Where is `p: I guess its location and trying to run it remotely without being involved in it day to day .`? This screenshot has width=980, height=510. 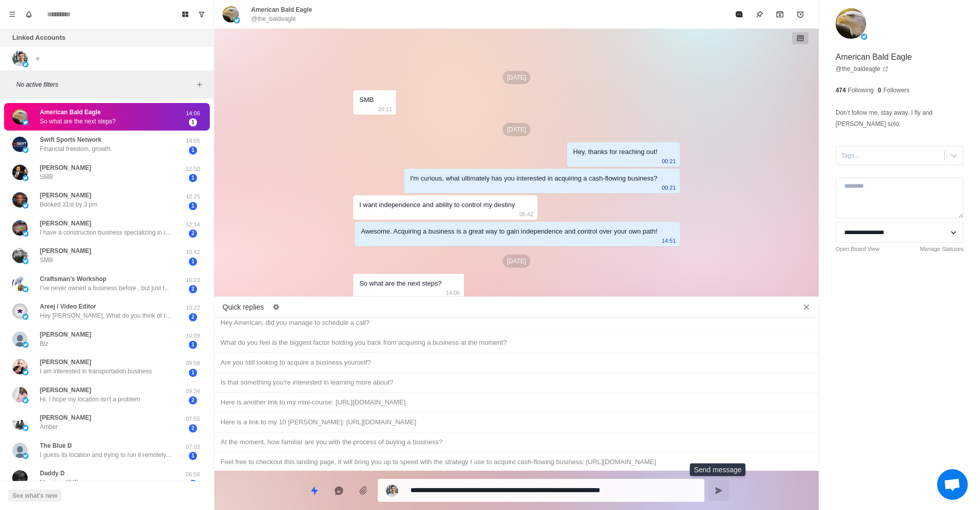
p: I guess its location and trying to run it remotely without being involved in it day to day . is located at coordinates (106, 455).